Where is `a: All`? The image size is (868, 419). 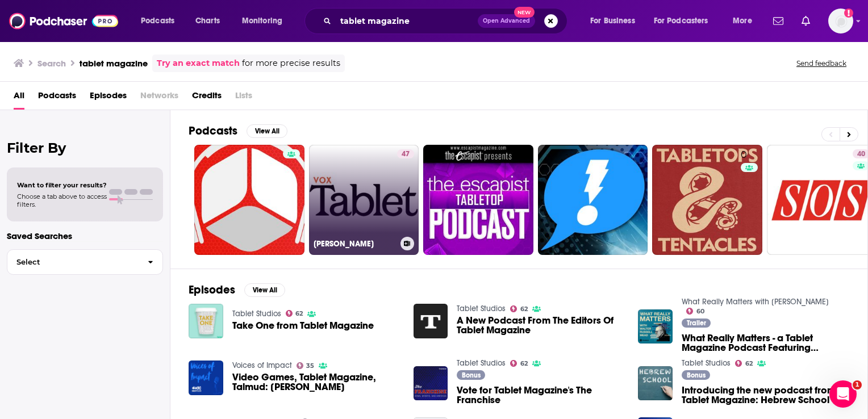
a: All is located at coordinates (19, 98).